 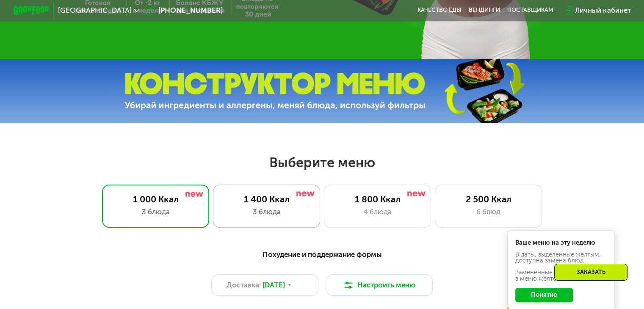 I want to click on div: 4 блюда, so click(x=378, y=211).